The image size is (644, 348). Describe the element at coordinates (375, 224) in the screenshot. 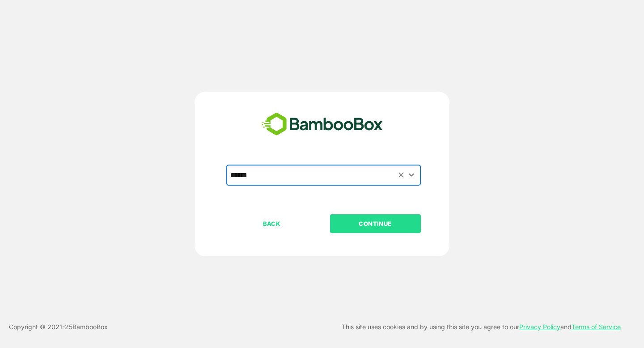

I see `button: CONTINUE` at that location.